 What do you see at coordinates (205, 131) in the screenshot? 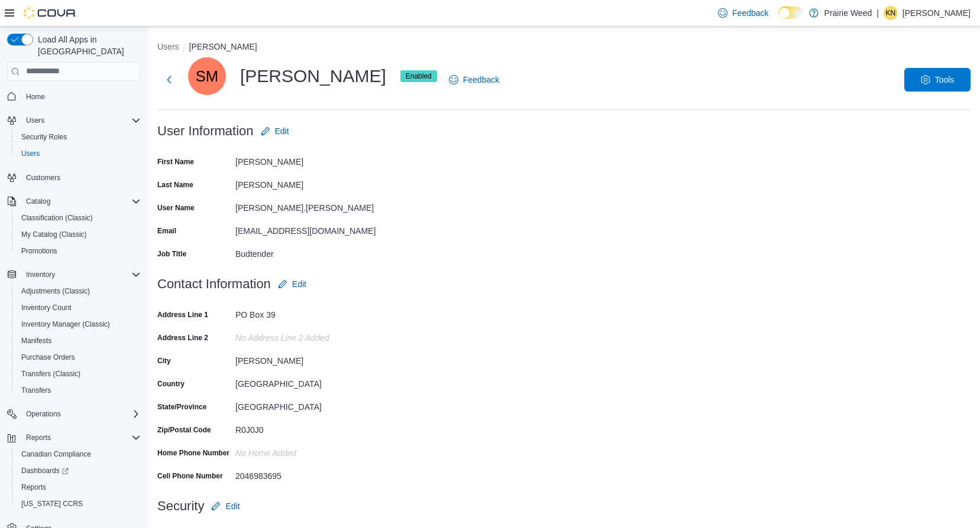
I see `h3: User Information` at bounding box center [205, 131].